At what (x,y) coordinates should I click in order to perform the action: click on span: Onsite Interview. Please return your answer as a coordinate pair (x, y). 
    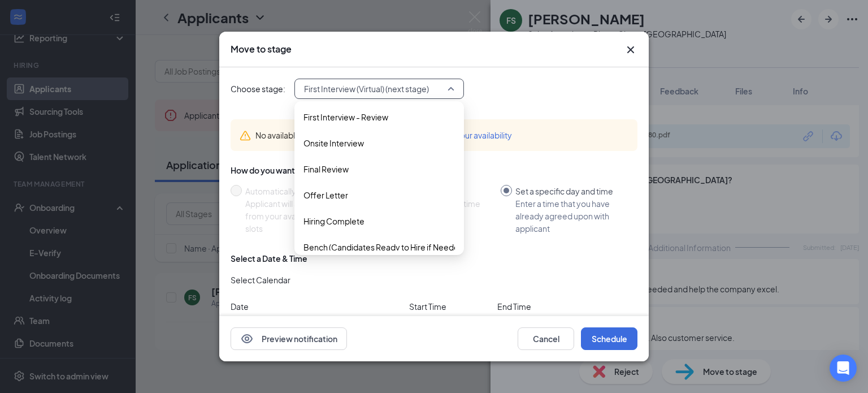
    Looking at the image, I should click on (333, 143).